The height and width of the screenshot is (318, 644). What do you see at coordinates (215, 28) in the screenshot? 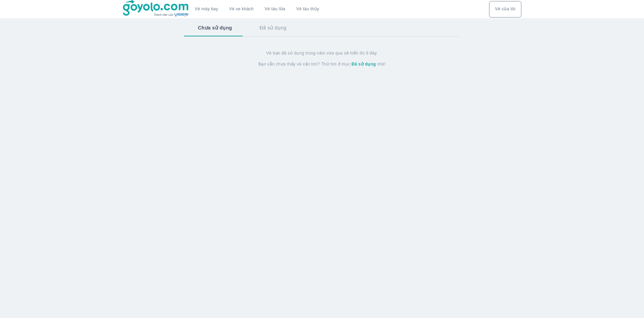
I see `button: Chưa sử dụng` at bounding box center [215, 28].